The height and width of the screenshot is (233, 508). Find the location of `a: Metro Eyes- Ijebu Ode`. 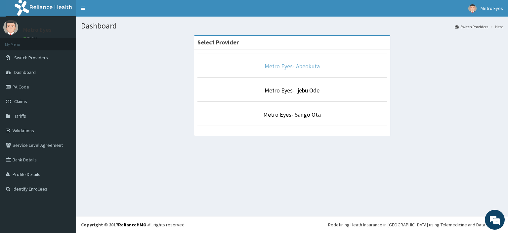

a: Metro Eyes- Ijebu Ode is located at coordinates (292, 90).